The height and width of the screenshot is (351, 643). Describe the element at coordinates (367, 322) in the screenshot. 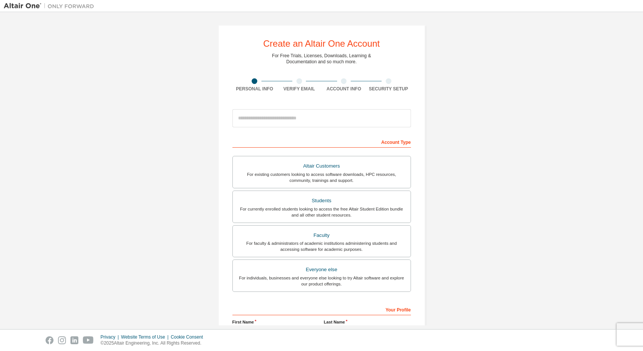

I see `label: Last Name` at that location.